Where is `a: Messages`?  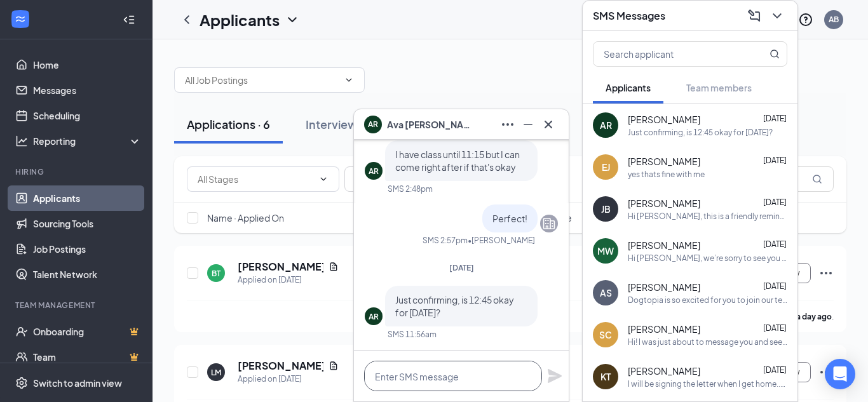 a: Messages is located at coordinates (87, 90).